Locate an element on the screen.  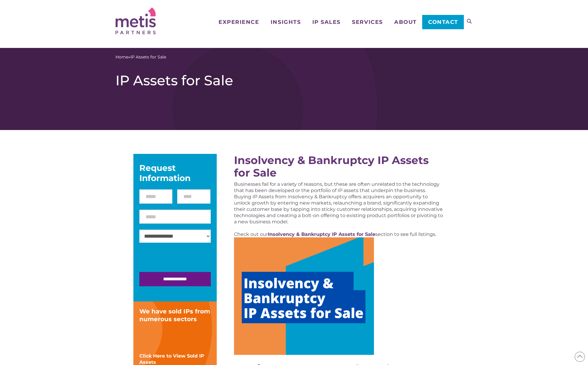
div: We have sold IPs from numerous sectors is located at coordinates (175, 315).